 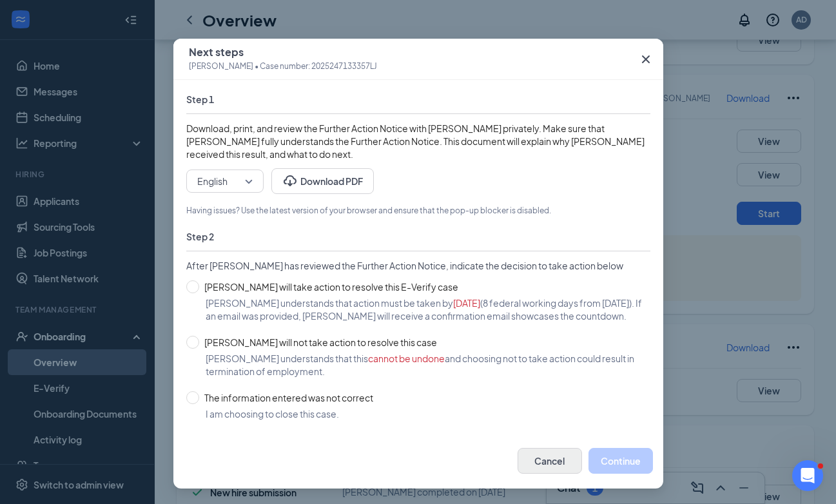 I want to click on button: Close, so click(x=645, y=59).